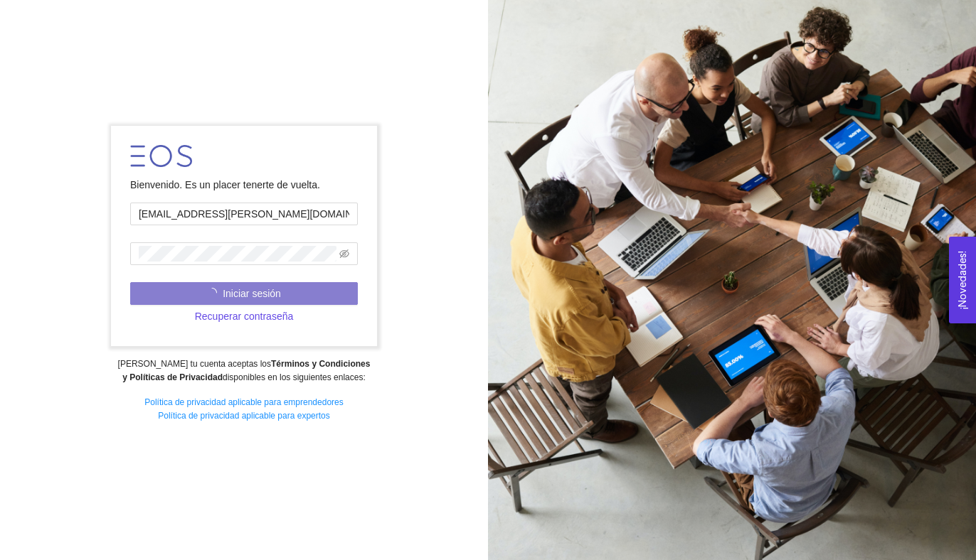 This screenshot has width=976, height=560. I want to click on input: Correo electrónico, so click(244, 214).